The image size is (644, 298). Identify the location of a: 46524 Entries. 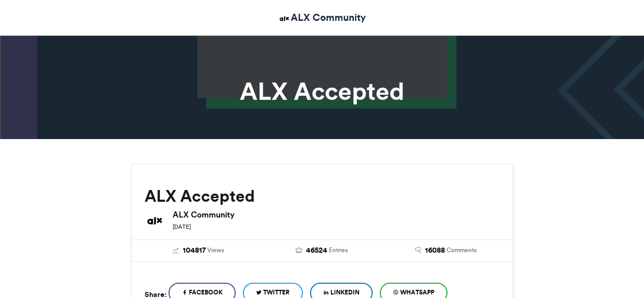
(322, 251).